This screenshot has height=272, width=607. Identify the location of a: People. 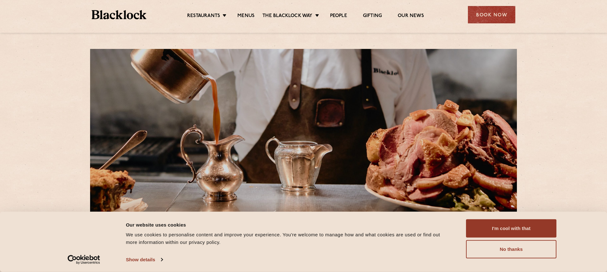
(338, 16).